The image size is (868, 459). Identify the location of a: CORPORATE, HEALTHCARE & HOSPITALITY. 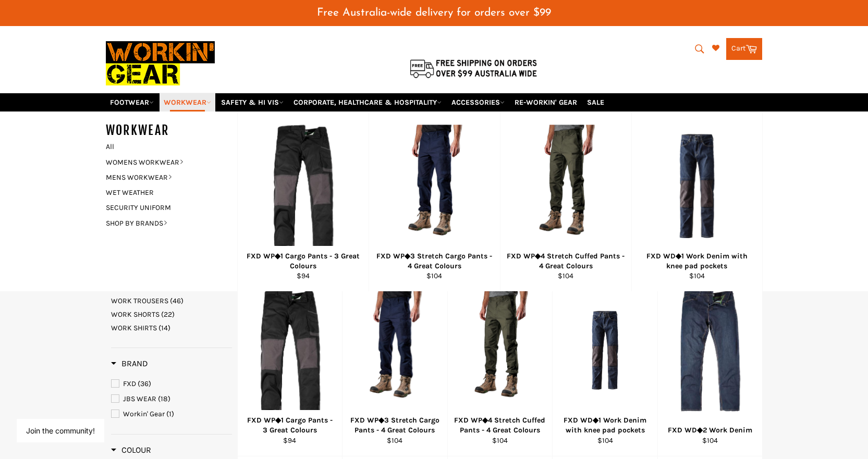
(368, 102).